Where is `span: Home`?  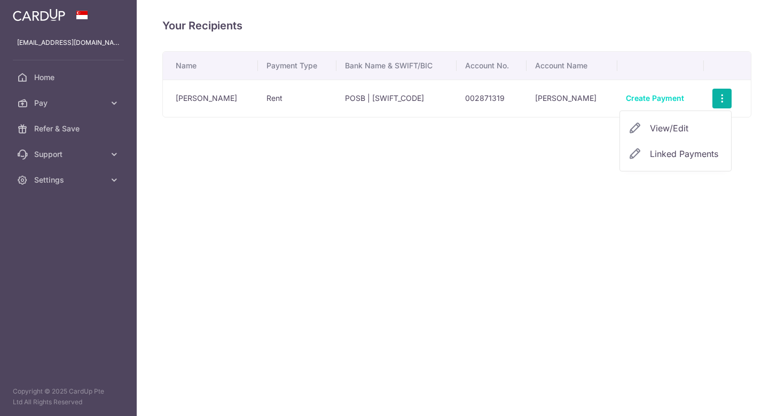
span: Home is located at coordinates (69, 77).